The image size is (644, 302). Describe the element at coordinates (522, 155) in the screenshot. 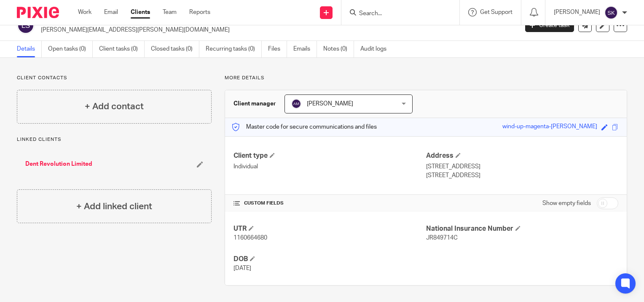

I see `h4: Address` at that location.